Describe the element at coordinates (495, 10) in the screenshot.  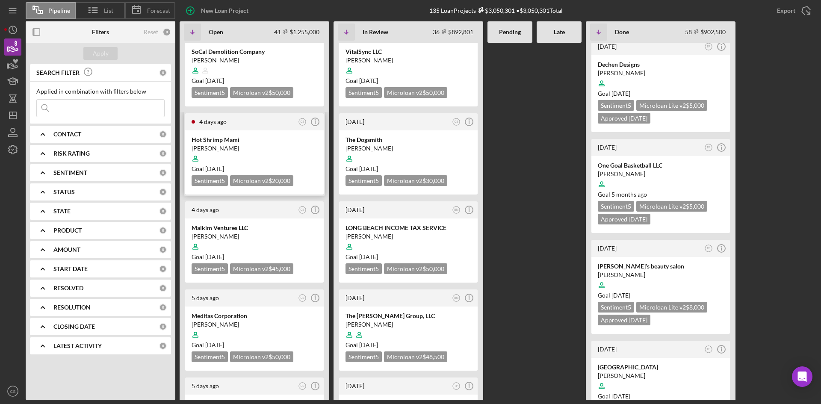
I see `div: $3,050,301` at that location.